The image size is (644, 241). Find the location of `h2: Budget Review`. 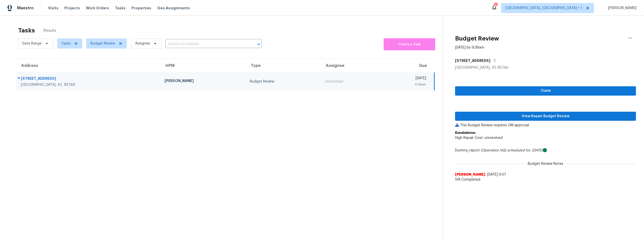

h2: Budget Review is located at coordinates (477, 38).